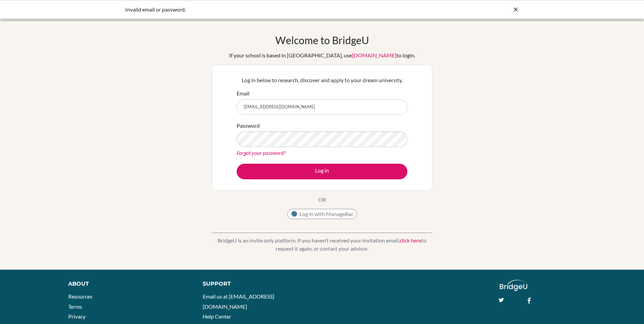 This screenshot has width=644, height=324. What do you see at coordinates (322, 171) in the screenshot?
I see `button: Log in` at bounding box center [322, 171].